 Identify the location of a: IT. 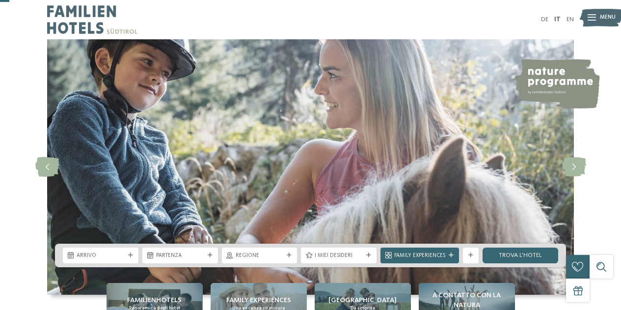
(557, 19).